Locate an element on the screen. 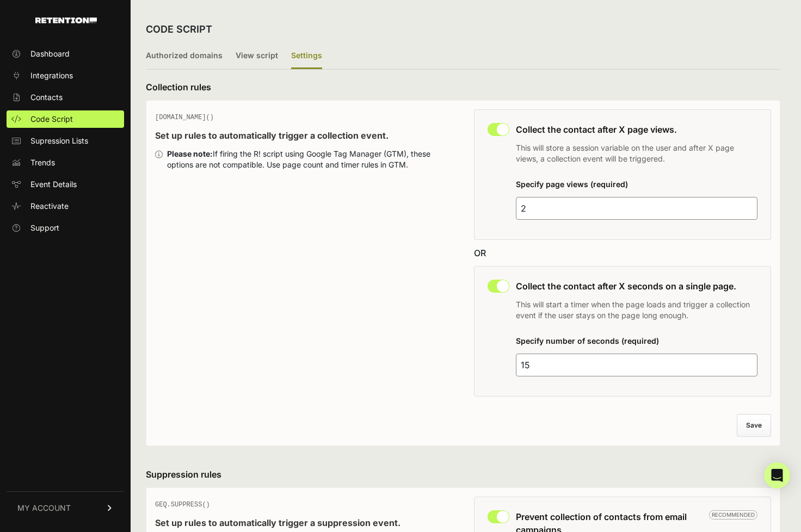  strong: Set up rules to automatically trigger a collection event. is located at coordinates (272, 136).